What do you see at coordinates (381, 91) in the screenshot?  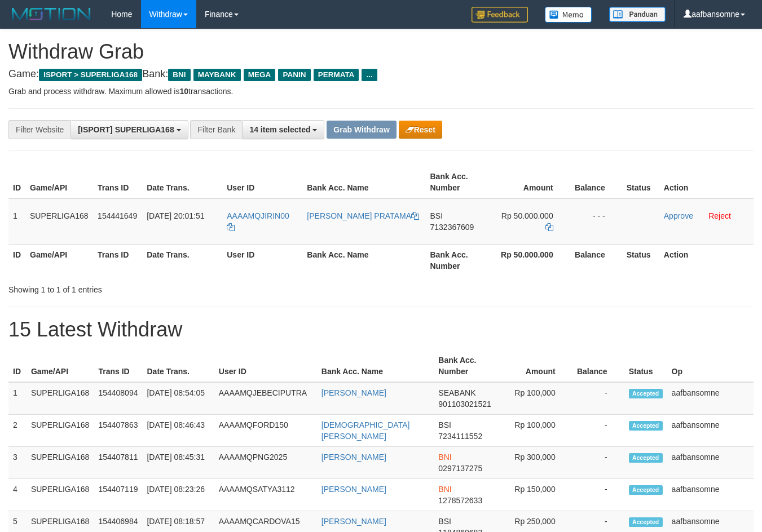 I see `p: Grab and process withdraw. Maximum allowed is transactions.` at bounding box center [381, 91].